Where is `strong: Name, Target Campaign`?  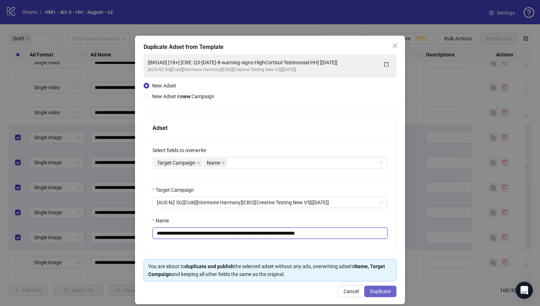
strong: Name, Target Campaign is located at coordinates (266, 270).